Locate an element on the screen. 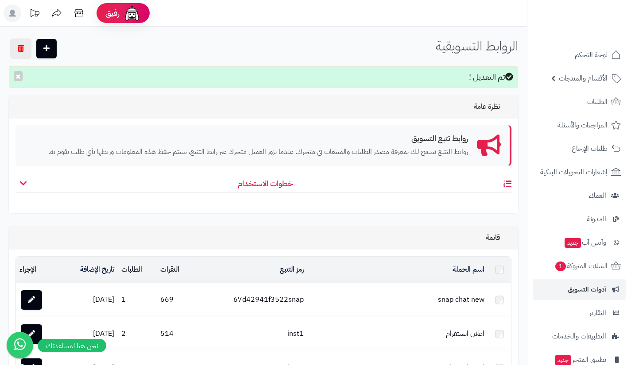 The image size is (631, 365). img: logo-2.png is located at coordinates (596, 34).